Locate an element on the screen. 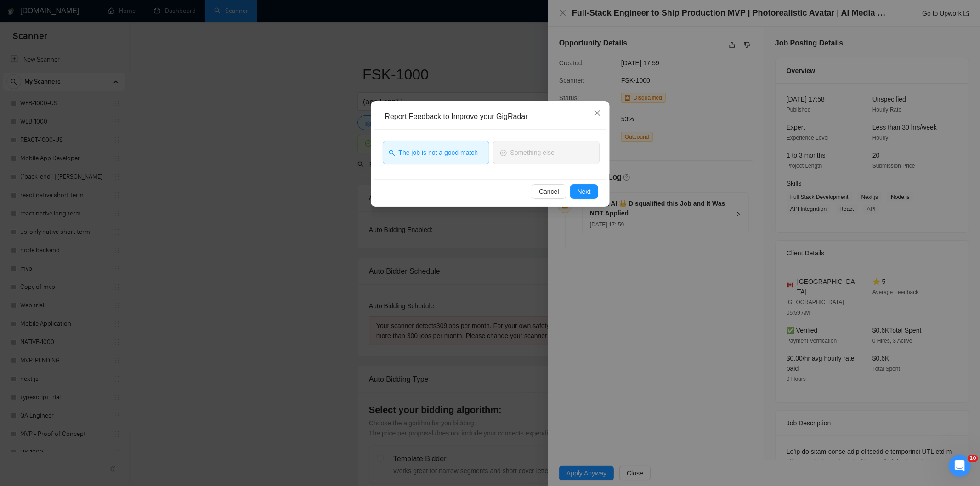 This screenshot has width=980, height=486. span: search is located at coordinates (392, 152).